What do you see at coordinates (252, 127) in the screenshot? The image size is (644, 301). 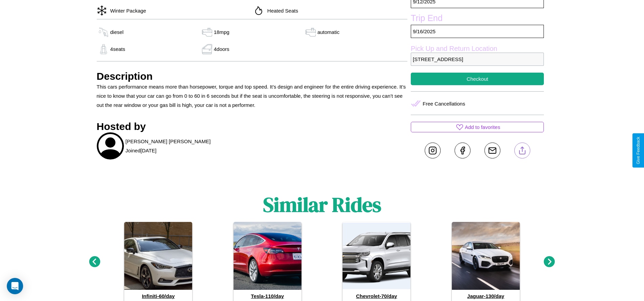 I see `h3: Hosted by` at bounding box center [252, 127].